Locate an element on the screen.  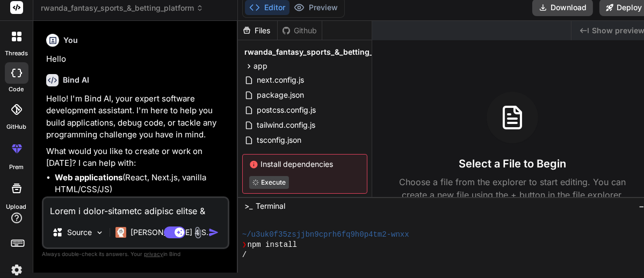
p: Hello is located at coordinates (137, 59).